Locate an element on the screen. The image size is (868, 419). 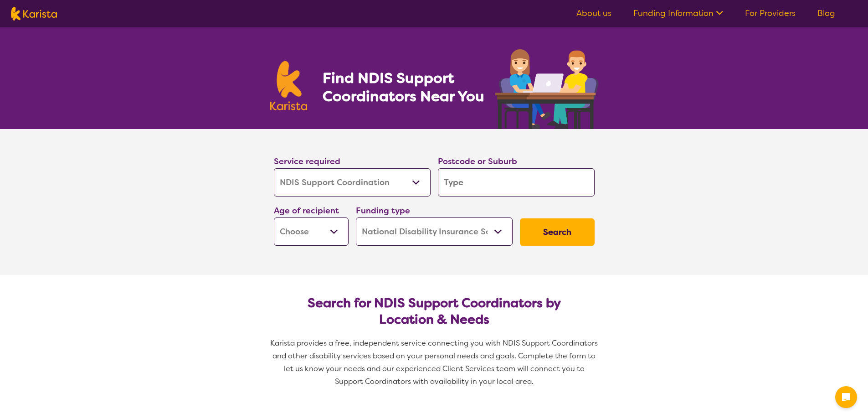
h1: Find NDIS Support Coordinators Near You is located at coordinates (407, 87).